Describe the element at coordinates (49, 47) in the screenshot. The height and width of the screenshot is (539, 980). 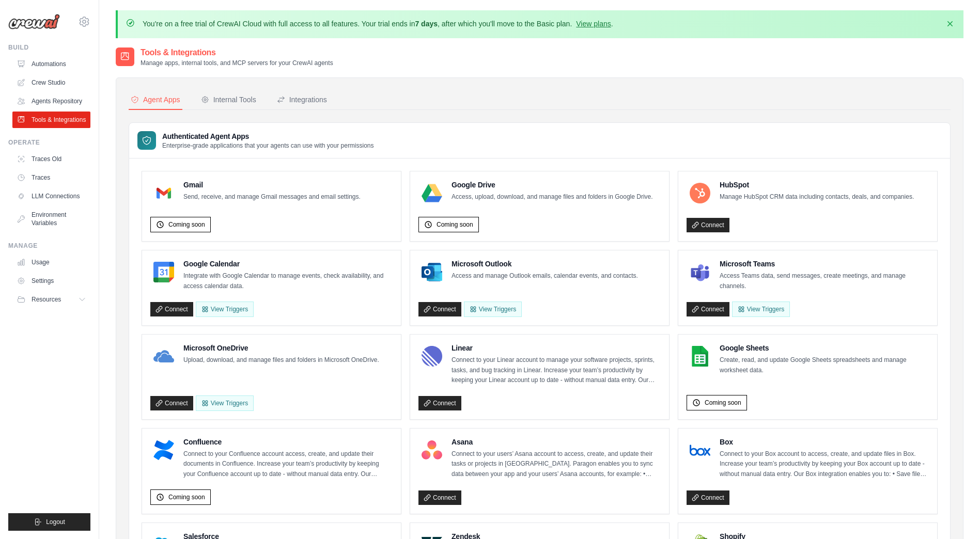
I see `div: Build` at that location.